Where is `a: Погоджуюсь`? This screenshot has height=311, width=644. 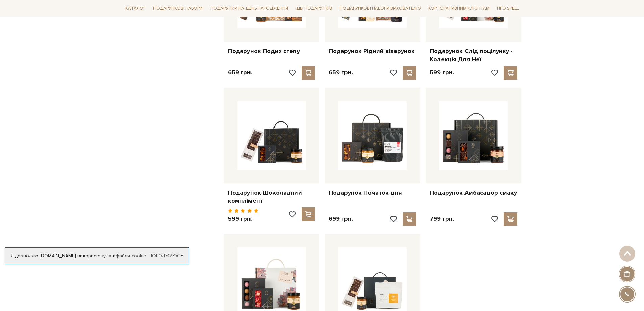
a: Погоджуюсь is located at coordinates (166, 256).